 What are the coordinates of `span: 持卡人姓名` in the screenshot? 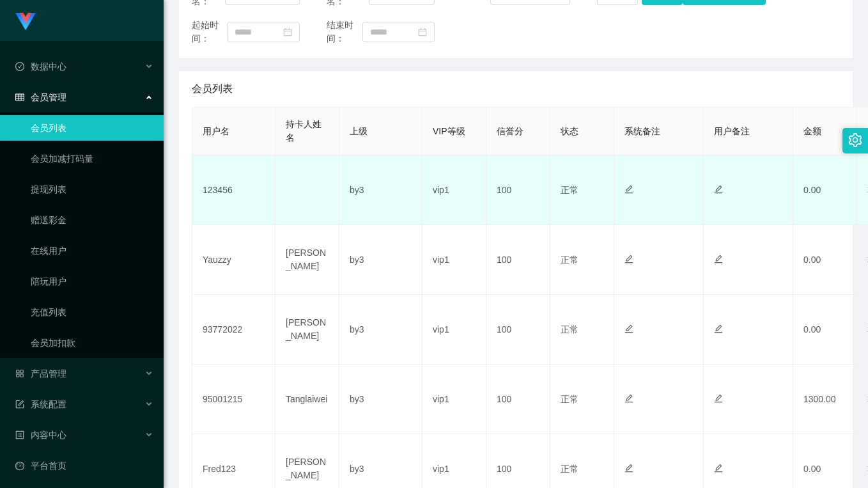 It's located at (304, 131).